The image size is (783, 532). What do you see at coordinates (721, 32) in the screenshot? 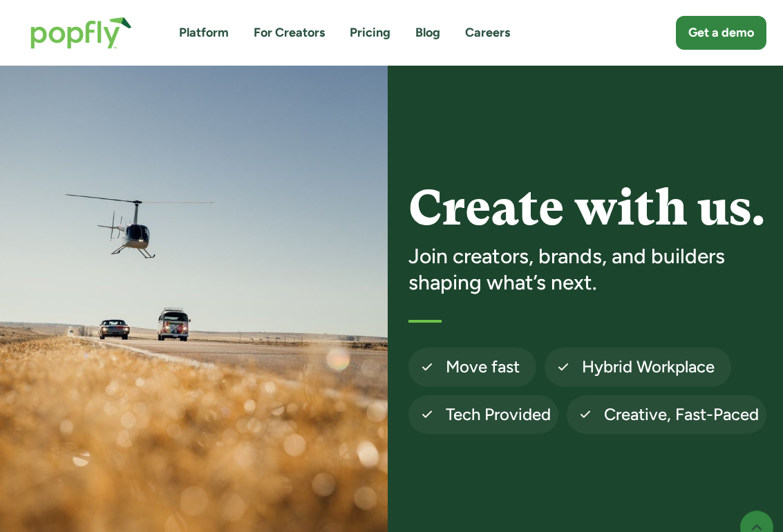
I see `a: Get a demo` at bounding box center [721, 32].